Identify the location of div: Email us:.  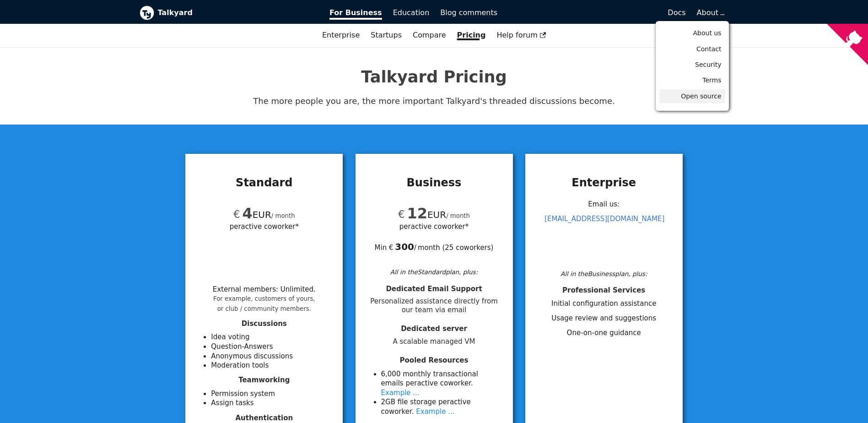
(604, 232).